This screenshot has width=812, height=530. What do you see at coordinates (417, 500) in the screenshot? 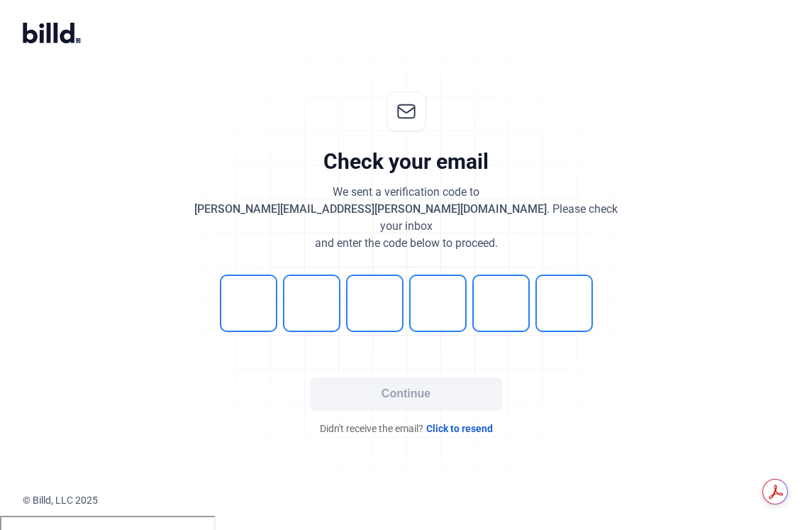
I see `div: © Billd, LLC 2025` at bounding box center [417, 500].